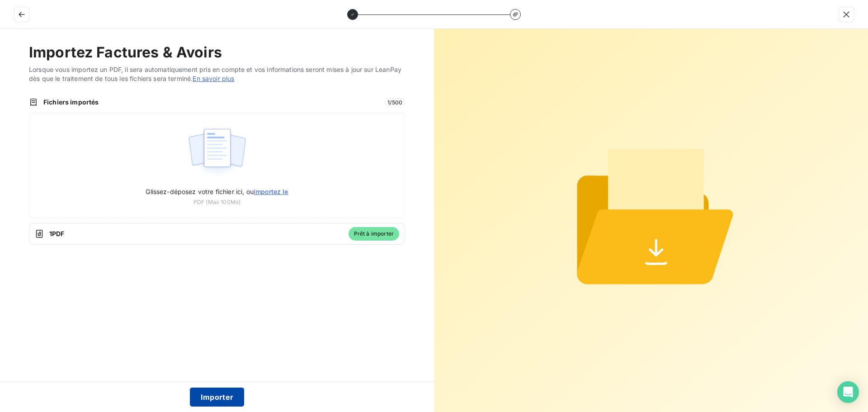 The image size is (868, 412). What do you see at coordinates (217, 74) in the screenshot?
I see `span: Lorsque vous importez un PDF, il sera automatiquement pris en compte et vos informations seront m...` at bounding box center [217, 74].